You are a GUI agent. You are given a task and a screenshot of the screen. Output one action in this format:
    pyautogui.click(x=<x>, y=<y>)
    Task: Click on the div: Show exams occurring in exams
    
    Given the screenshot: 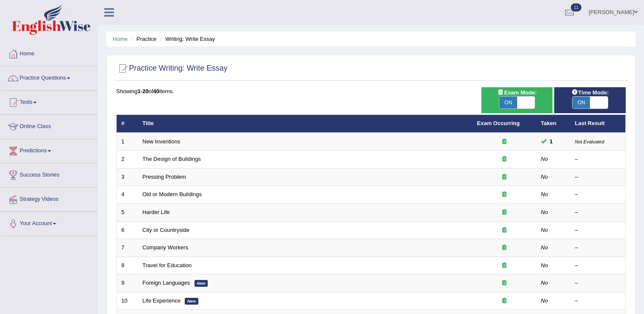 What is the action you would take?
    pyautogui.click(x=517, y=100)
    